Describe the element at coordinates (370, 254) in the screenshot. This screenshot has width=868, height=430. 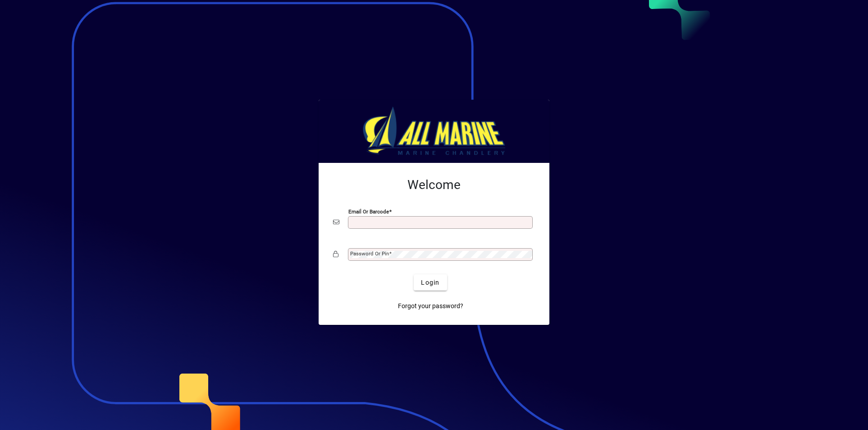
I see `mat-label: Password or Pin` at that location.